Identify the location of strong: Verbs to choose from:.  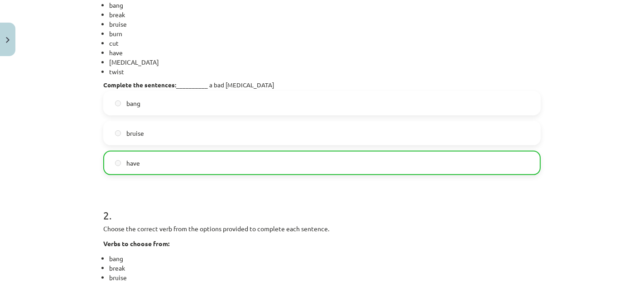
(137, 243).